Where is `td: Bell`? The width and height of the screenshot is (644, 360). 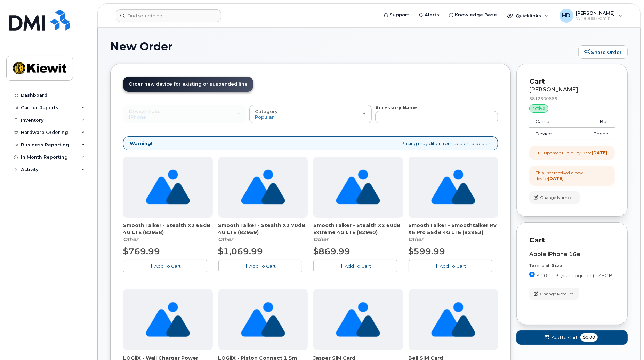 td: Bell is located at coordinates (594, 122).